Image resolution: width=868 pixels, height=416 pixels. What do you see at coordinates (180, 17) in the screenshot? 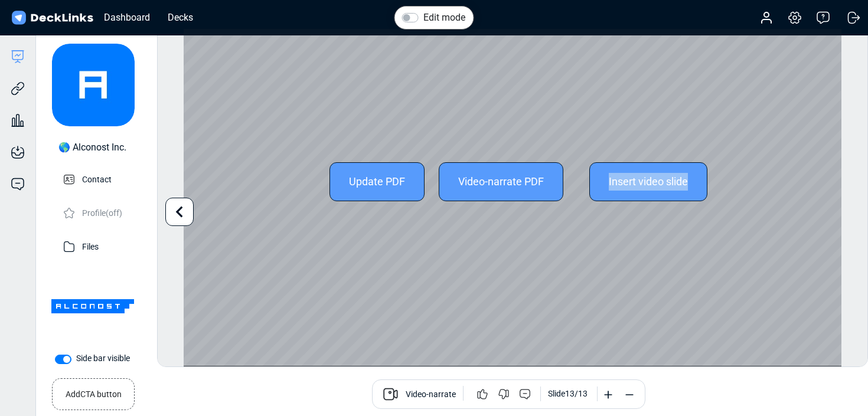
I see `div: Decks` at bounding box center [180, 17].